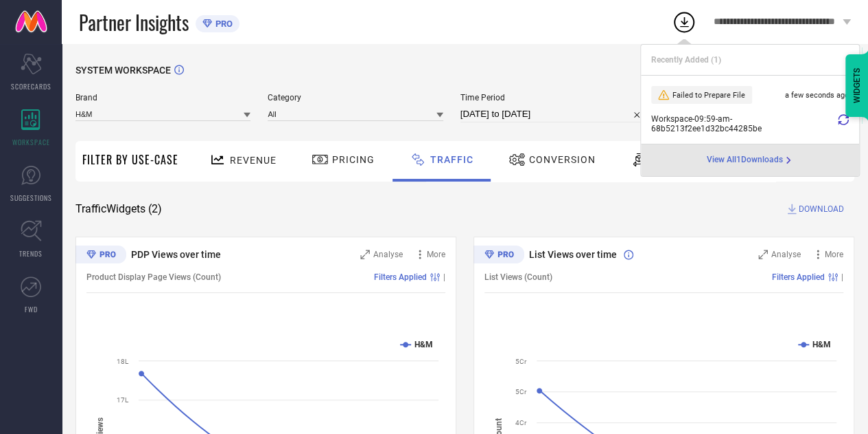 The width and height of the screenshot is (868, 434). What do you see at coordinates (750, 160) in the screenshot?
I see `div: Open download page` at bounding box center [750, 160].